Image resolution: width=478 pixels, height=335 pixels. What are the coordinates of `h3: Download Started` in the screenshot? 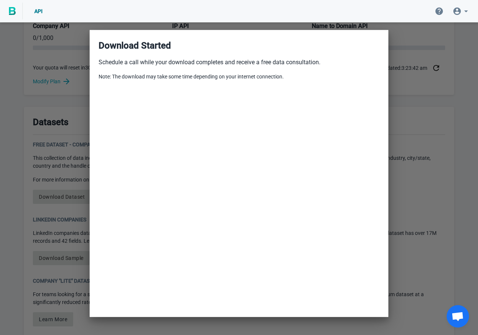 It's located at (239, 46).